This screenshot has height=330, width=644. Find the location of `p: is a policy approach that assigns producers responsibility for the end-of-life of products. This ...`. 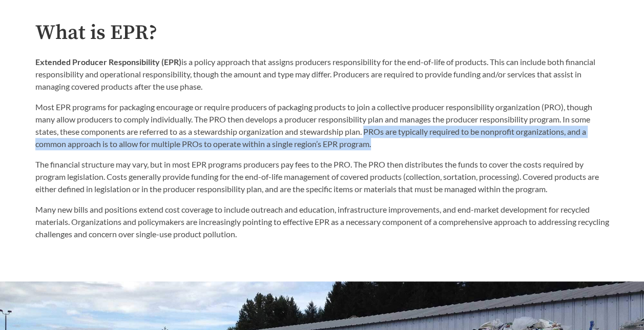

p: is a policy approach that assigns producers responsibility for the end-of-life of products. This ... is located at coordinates (322, 75).